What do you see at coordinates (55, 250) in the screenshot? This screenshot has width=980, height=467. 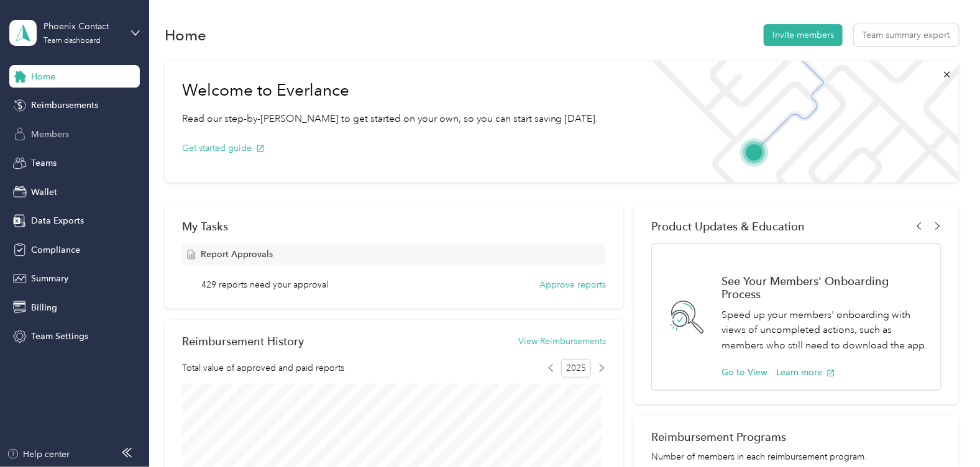 I see `span: Compliance` at bounding box center [55, 250].